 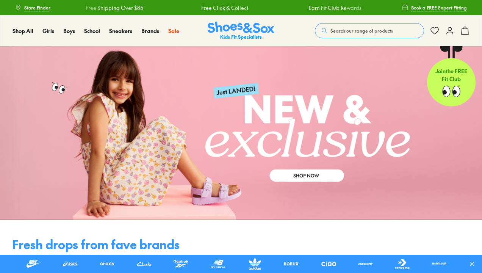 I want to click on span: Search our range of products, so click(x=361, y=31).